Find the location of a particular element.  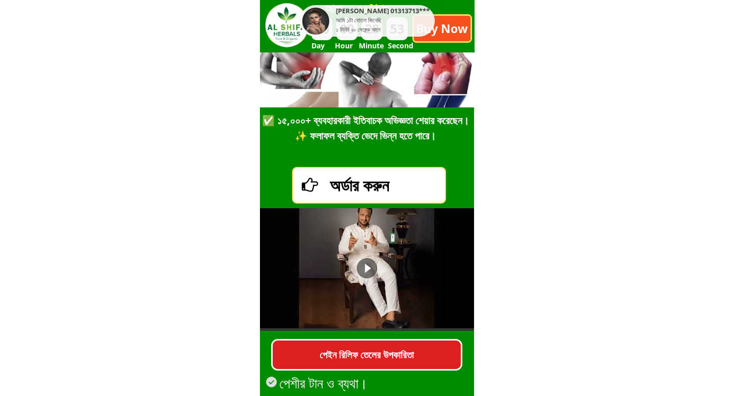

div: অর্ডার করুন is located at coordinates (433, 186).